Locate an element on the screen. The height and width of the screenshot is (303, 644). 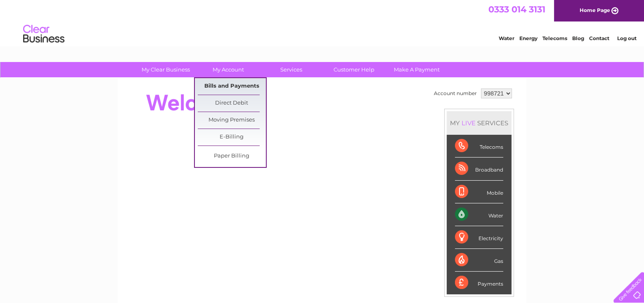
a: Water is located at coordinates (506, 38).